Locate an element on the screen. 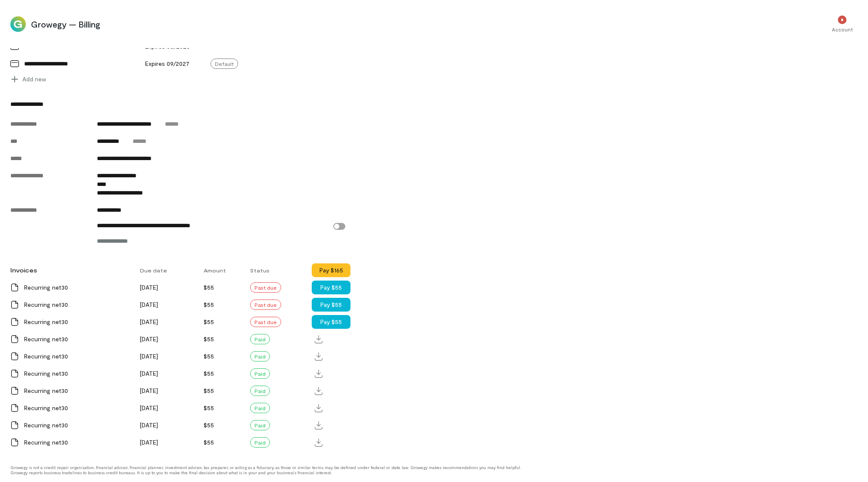 The width and height of the screenshot is (868, 482). div: Account is located at coordinates (842, 29).